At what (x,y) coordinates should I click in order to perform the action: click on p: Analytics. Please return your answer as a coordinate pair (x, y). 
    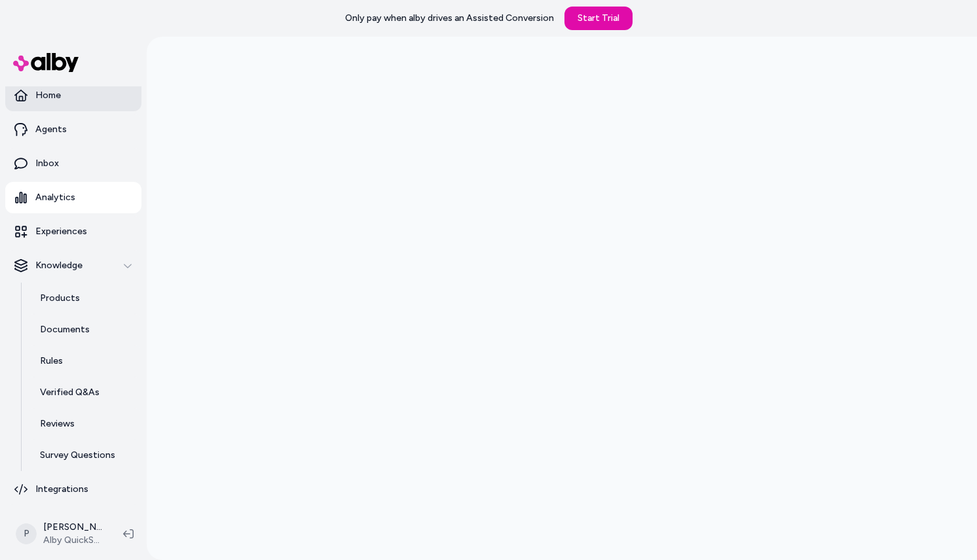
    Looking at the image, I should click on (55, 197).